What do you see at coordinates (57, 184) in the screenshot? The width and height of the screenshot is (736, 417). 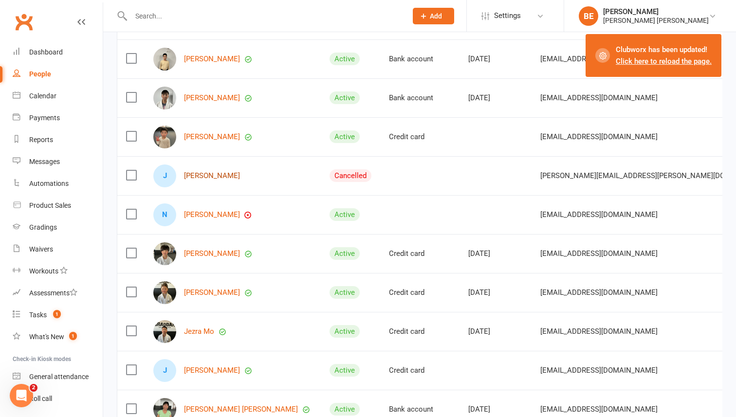 I see `a: Automations` at bounding box center [57, 184].